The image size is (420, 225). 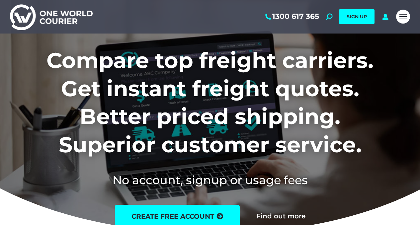 What do you see at coordinates (210, 180) in the screenshot?
I see `h2: No account, signup or usage fees` at bounding box center [210, 180].